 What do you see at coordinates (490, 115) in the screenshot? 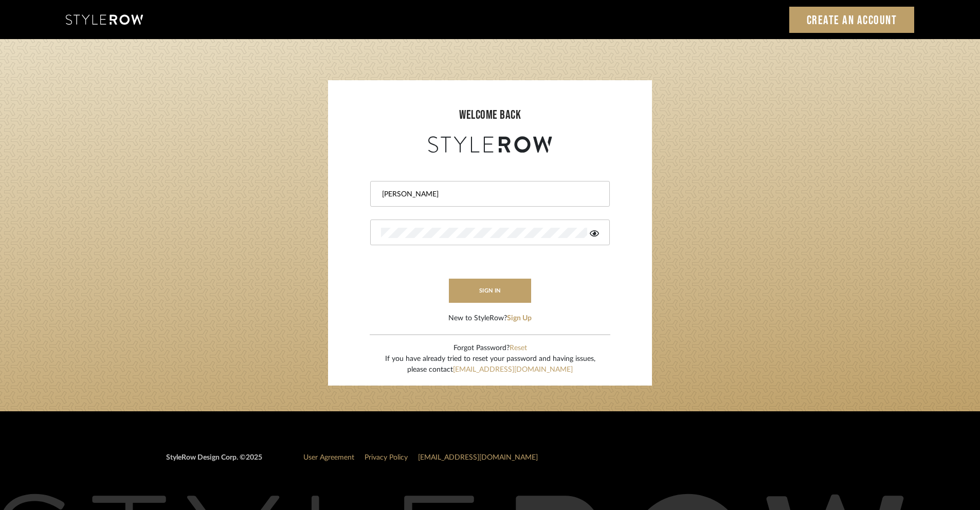
I see `div: welcome back` at bounding box center [490, 115].